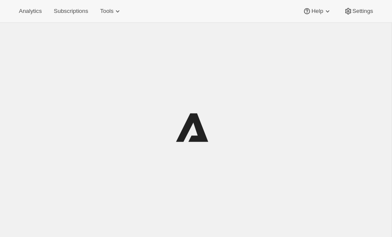 The height and width of the screenshot is (237, 392). What do you see at coordinates (107, 11) in the screenshot?
I see `span: Tools` at bounding box center [107, 11].